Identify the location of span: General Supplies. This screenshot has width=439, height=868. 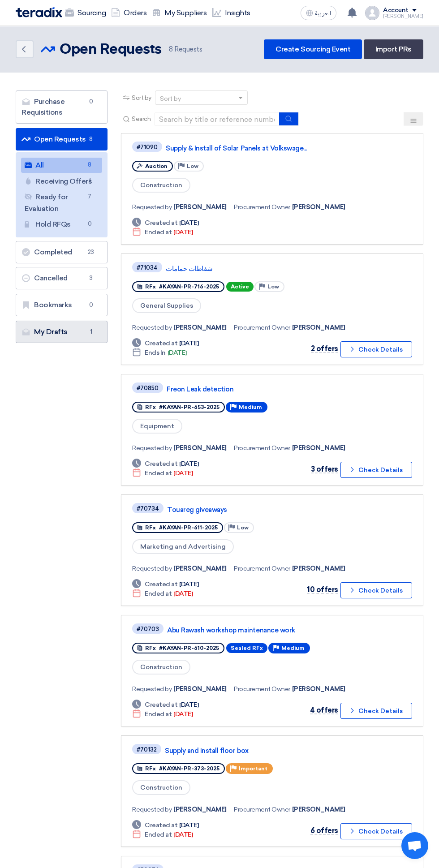
(167, 306).